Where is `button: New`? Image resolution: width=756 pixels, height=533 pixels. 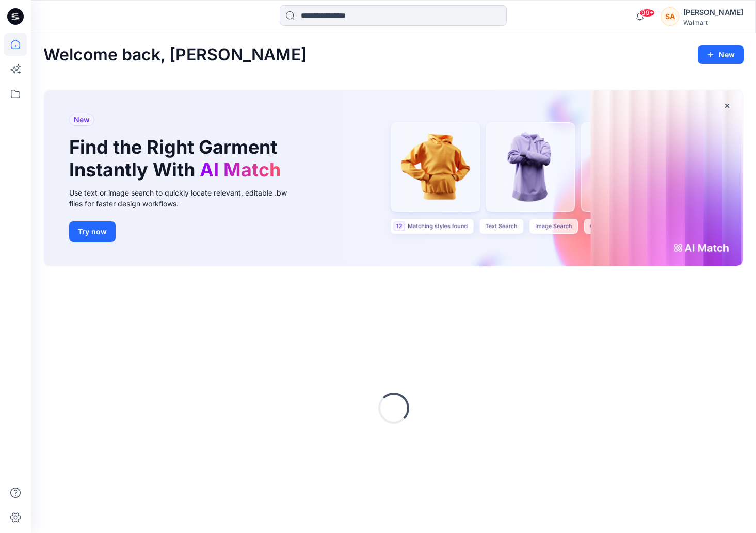 button: New is located at coordinates (721, 54).